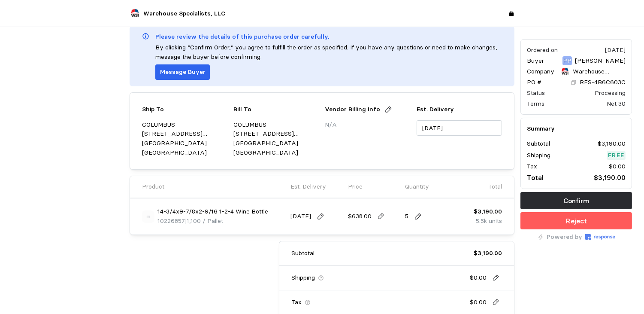  What do you see at coordinates (576, 128) in the screenshot?
I see `h5: Summary` at bounding box center [576, 128].